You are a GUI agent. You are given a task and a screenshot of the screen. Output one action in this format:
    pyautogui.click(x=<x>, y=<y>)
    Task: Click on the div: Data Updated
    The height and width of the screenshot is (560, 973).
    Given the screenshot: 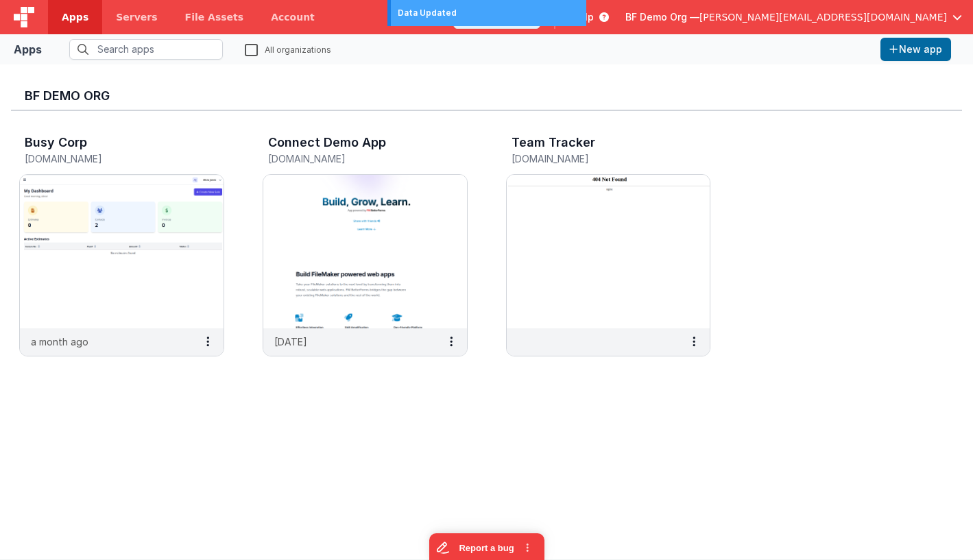 What is the action you would take?
    pyautogui.click(x=488, y=13)
    